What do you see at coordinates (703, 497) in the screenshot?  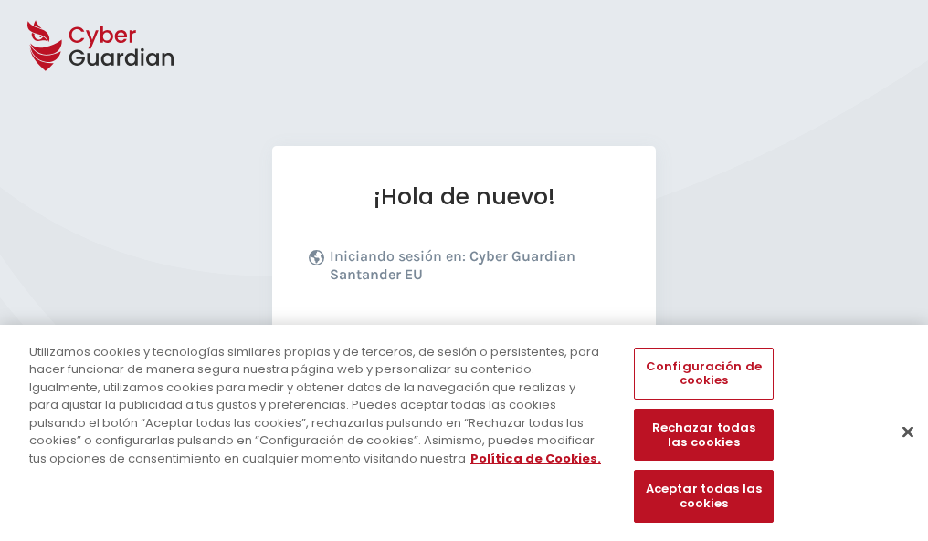 I see `button: Aceptar todas las cookies` at bounding box center [703, 497].